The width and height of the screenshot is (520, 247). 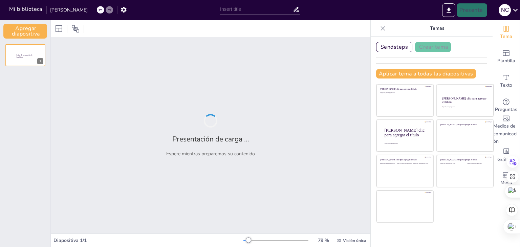 I want to click on monica-translate-translate: Tema, so click(x=506, y=36).